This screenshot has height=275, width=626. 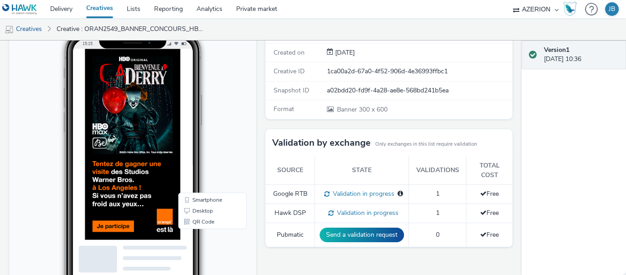 What do you see at coordinates (194, 216) in the screenshot?
I see `span: QR Code` at bounding box center [194, 216].